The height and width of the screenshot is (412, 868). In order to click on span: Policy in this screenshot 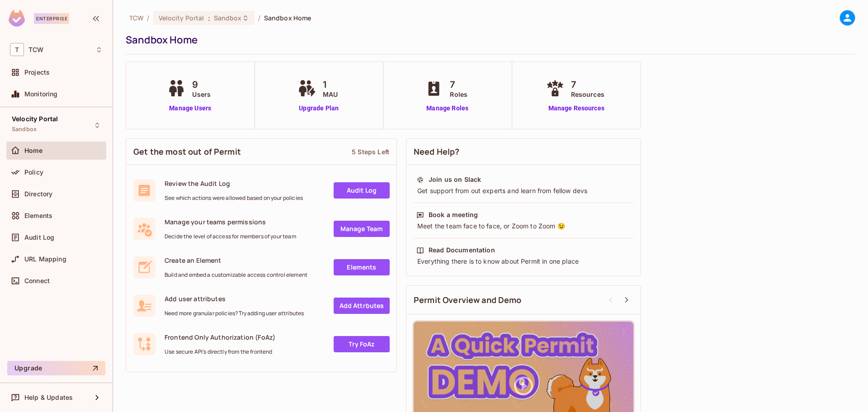, I will do `click(34, 172)`.